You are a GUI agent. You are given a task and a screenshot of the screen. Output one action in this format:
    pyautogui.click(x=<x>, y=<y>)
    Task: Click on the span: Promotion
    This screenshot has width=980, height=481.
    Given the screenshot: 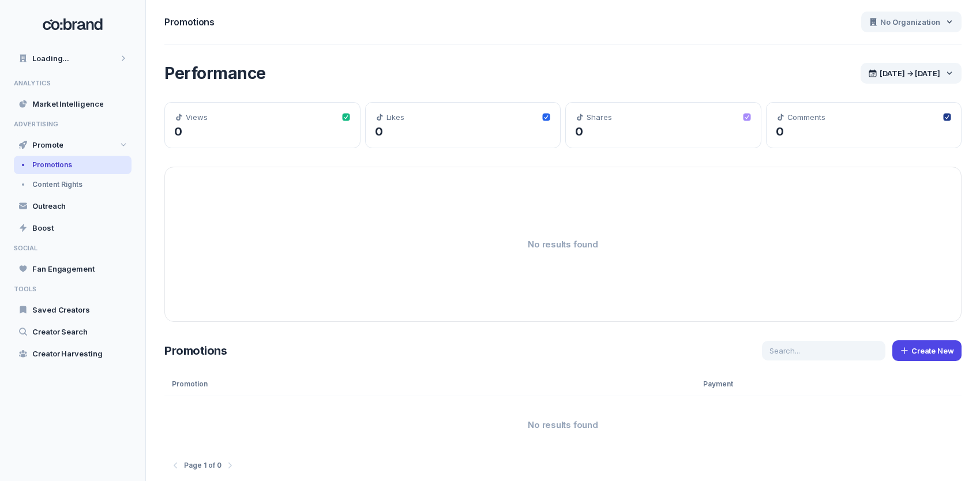 What is the action you would take?
    pyautogui.click(x=190, y=384)
    